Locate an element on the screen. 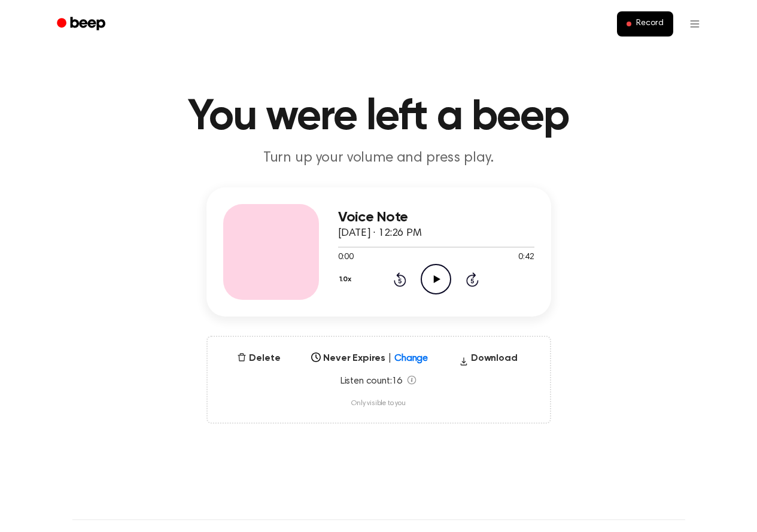  h3: Voice Note is located at coordinates (436, 217).